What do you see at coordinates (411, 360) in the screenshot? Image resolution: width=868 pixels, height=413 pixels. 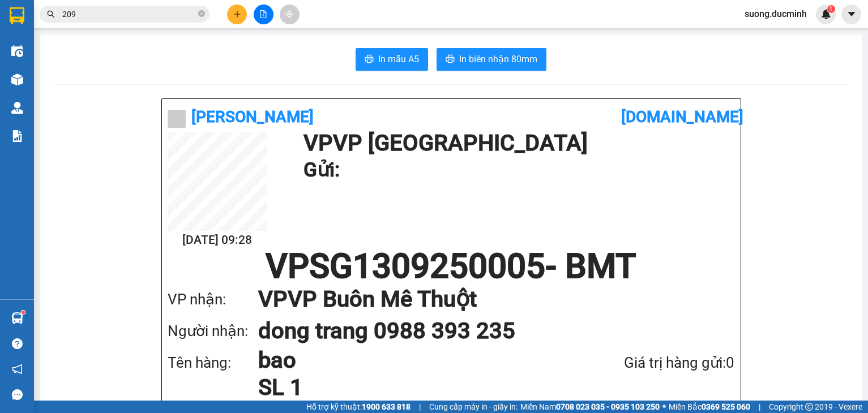 I see `h1: bao` at bounding box center [411, 360].